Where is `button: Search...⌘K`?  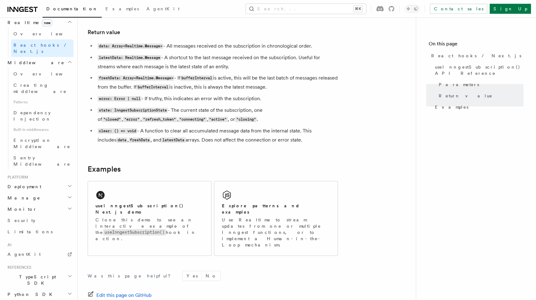 button: Search...⌘K is located at coordinates (306, 9).